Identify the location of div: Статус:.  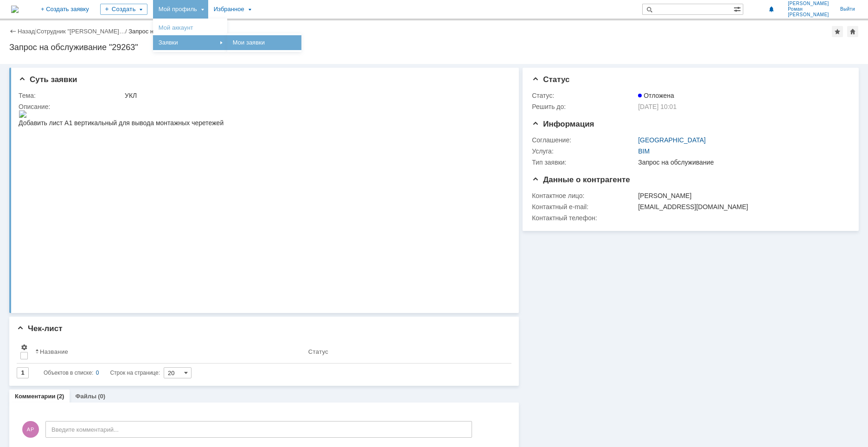
(584, 95).